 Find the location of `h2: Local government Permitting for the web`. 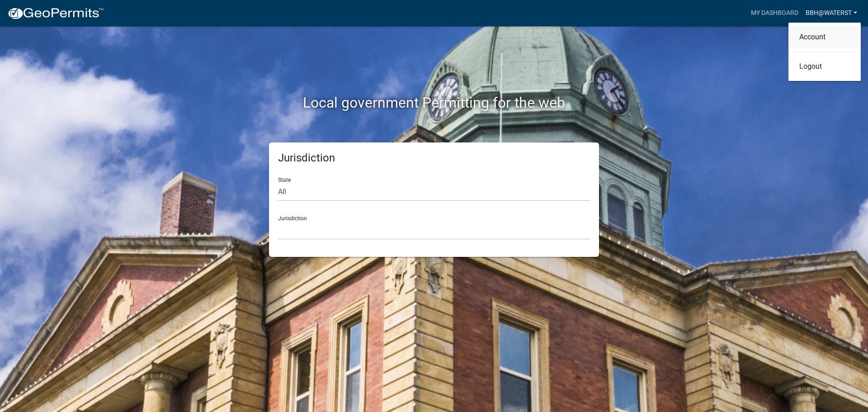

h2: Local government Permitting for the web is located at coordinates (434, 103).